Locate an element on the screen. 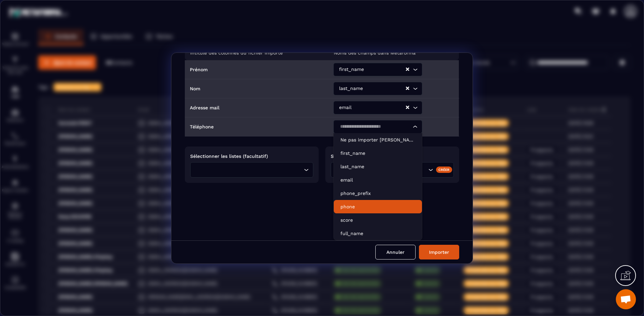 The height and width of the screenshot is (316, 644). p: last_name is located at coordinates (377, 167).